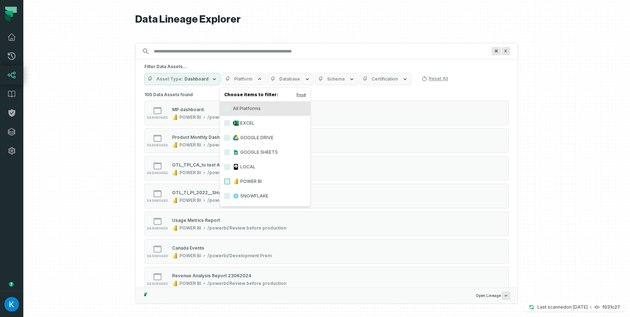  I want to click on span: Database, so click(289, 79).